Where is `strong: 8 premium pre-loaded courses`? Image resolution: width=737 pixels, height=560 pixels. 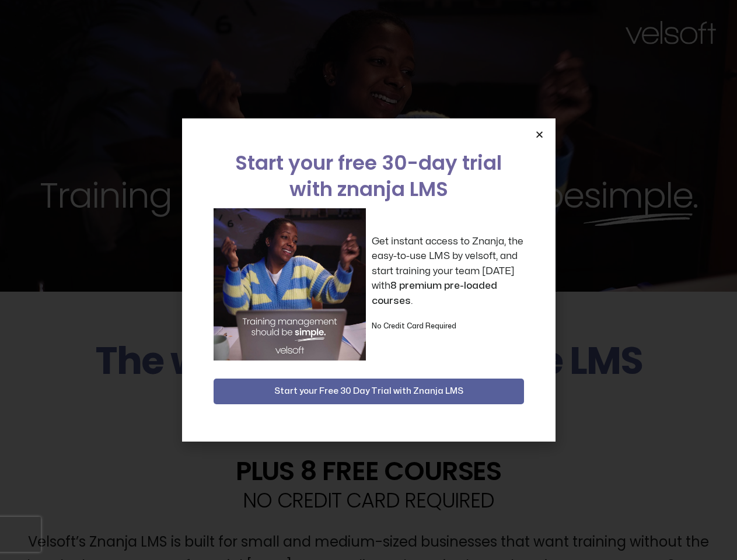 strong: 8 premium pre-loaded courses is located at coordinates (435, 292).